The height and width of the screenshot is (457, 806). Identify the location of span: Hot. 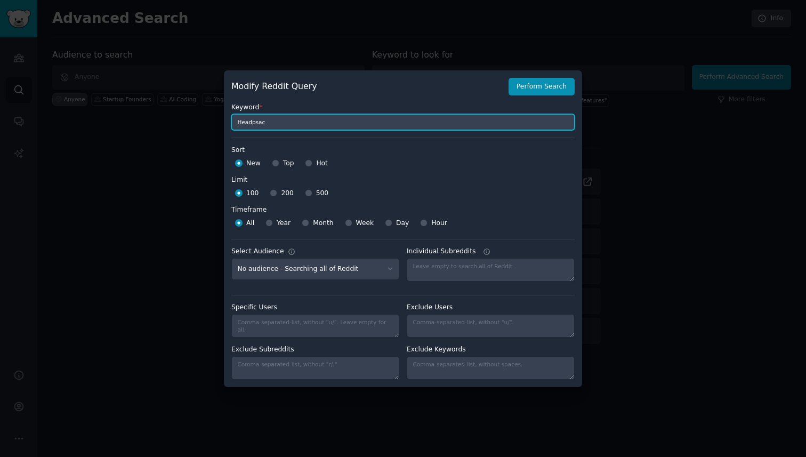
(322, 164).